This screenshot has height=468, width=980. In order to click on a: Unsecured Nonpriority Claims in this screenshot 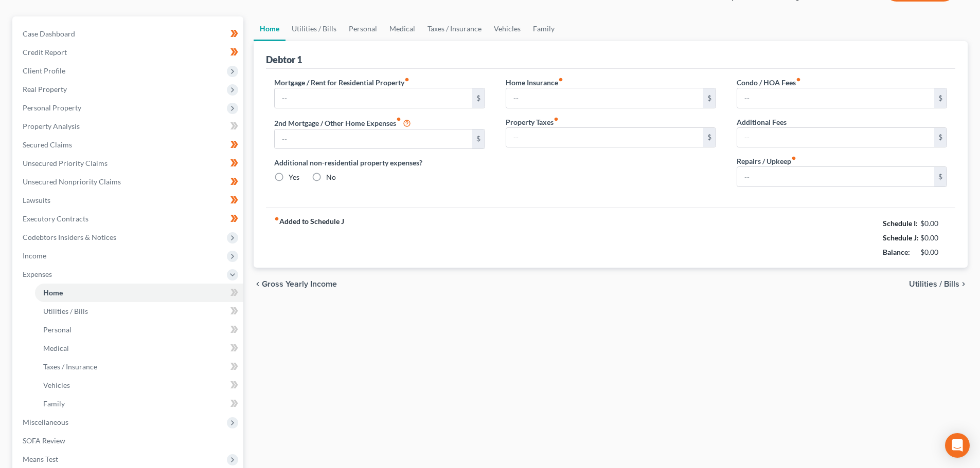, I will do `click(128, 182)`.